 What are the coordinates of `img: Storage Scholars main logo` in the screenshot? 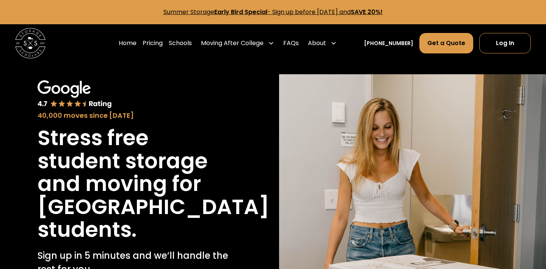 It's located at (30, 43).